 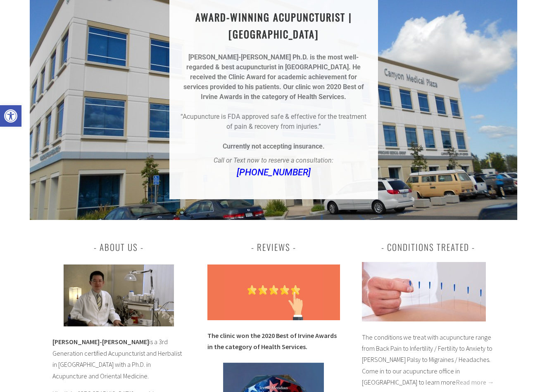 What do you see at coordinates (428, 360) in the screenshot?
I see `p: The conditions we treat with acupuncture range from Back Pain to Infertility / Fertility to Anxie...` at bounding box center [428, 360].